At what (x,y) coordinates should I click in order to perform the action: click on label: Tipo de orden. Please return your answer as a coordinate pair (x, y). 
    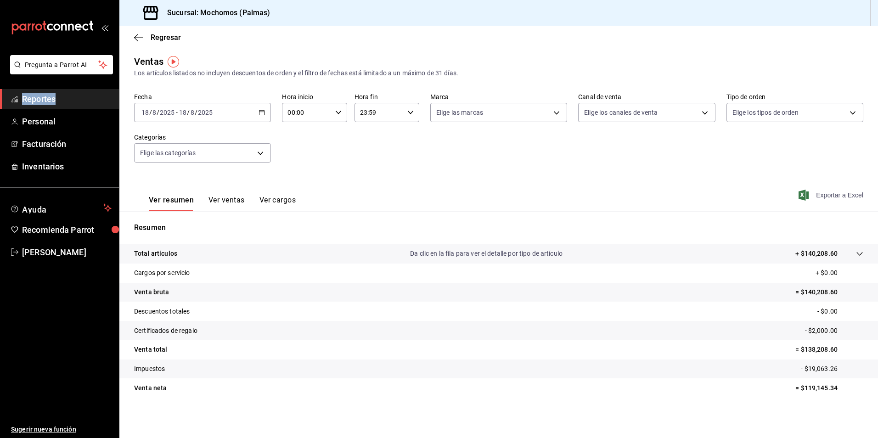
    Looking at the image, I should click on (795, 97).